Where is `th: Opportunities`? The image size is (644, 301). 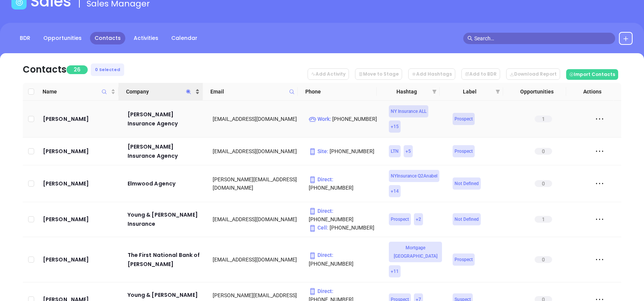
th: Opportunities is located at coordinates (535, 91).